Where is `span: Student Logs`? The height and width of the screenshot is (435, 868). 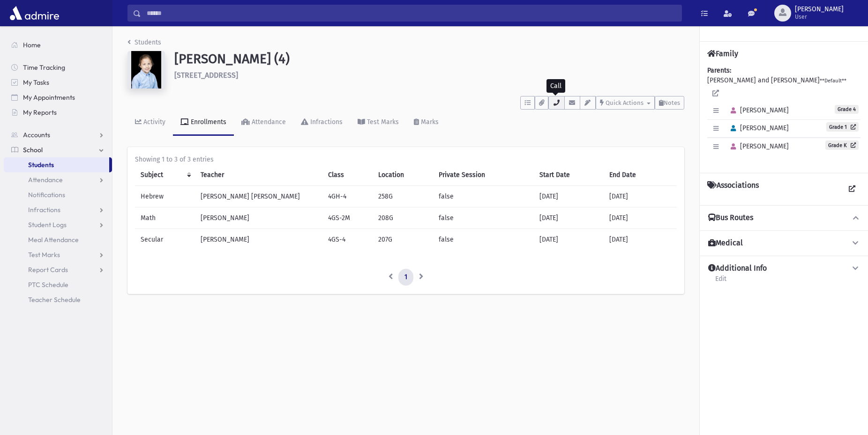
span: Student Logs is located at coordinates (48, 224).